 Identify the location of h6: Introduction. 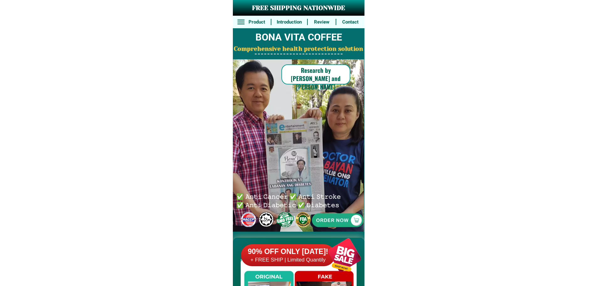
(289, 22).